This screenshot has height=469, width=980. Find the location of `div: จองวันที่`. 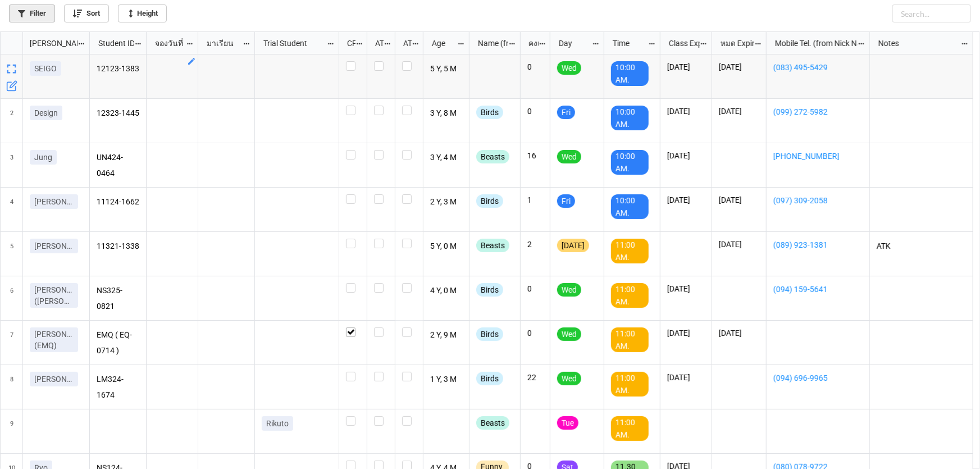

div: จองวันที่ is located at coordinates (167, 43).